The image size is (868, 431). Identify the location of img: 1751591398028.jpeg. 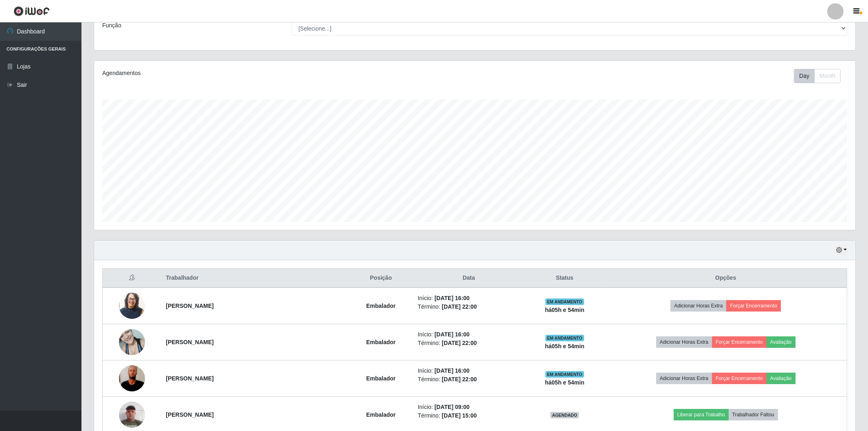
(132, 378).